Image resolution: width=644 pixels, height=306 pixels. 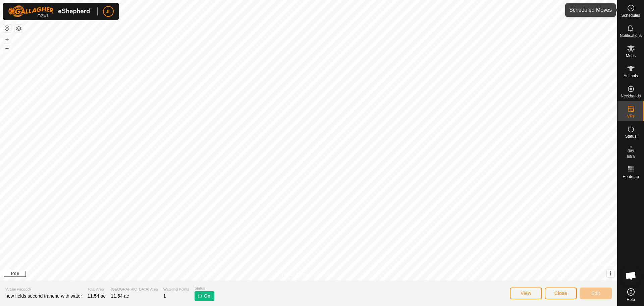 What do you see at coordinates (7, 28) in the screenshot?
I see `button: Reset Map` at bounding box center [7, 28].